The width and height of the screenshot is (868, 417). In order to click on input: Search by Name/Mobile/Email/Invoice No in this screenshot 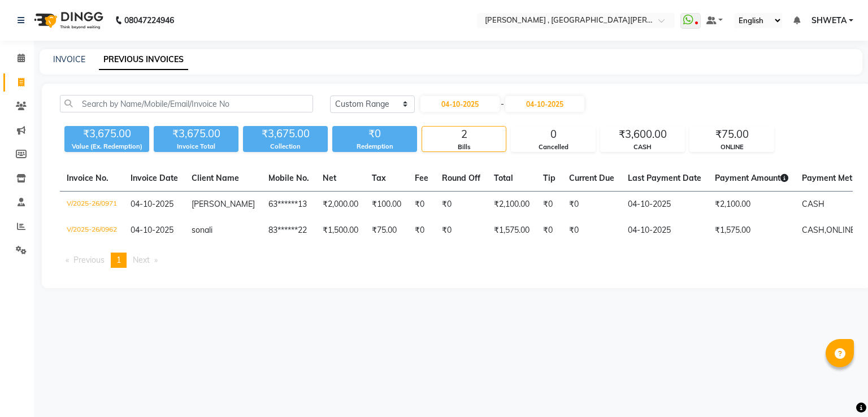, I will do `click(186, 104)`.